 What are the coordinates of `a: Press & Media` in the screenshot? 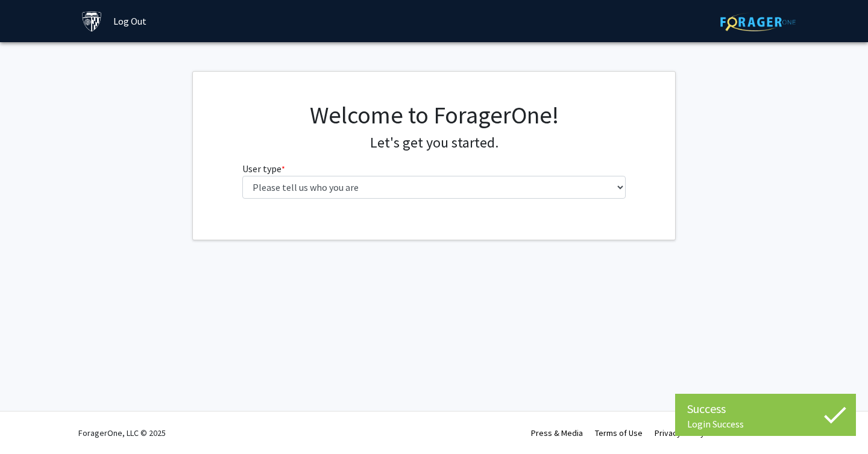 It's located at (557, 433).